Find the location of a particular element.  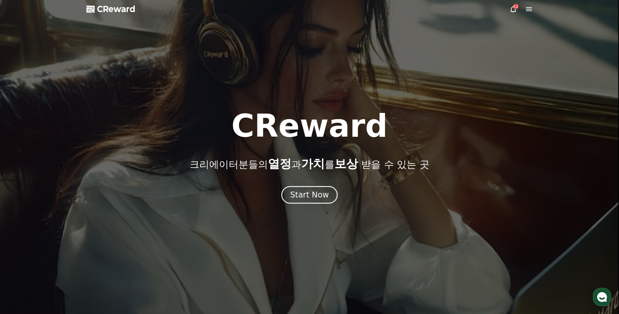

div: 12 is located at coordinates (516, 7).